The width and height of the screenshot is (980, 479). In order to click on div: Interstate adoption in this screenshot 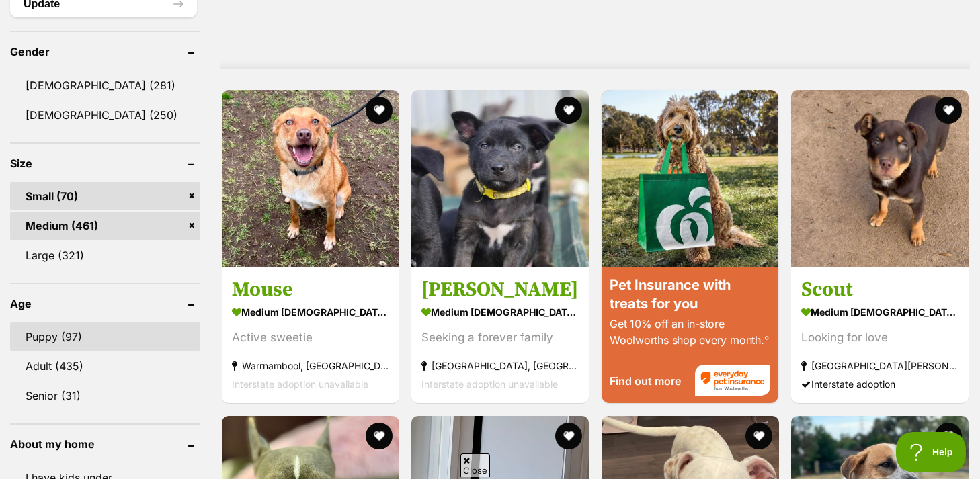, I will do `click(880, 384)`.